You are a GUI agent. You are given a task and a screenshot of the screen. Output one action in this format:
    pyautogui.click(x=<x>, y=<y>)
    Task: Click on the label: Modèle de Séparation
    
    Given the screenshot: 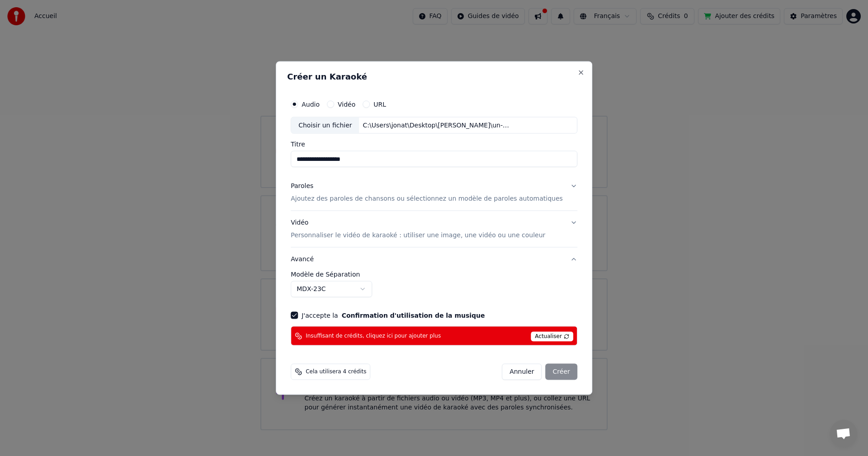 What is the action you would take?
    pyautogui.click(x=434, y=274)
    